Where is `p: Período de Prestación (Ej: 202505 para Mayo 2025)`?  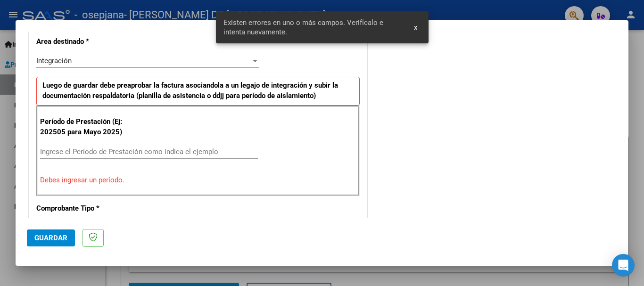
p: Período de Prestación (Ej: 202505 para Mayo 2025) is located at coordinates (87, 127).